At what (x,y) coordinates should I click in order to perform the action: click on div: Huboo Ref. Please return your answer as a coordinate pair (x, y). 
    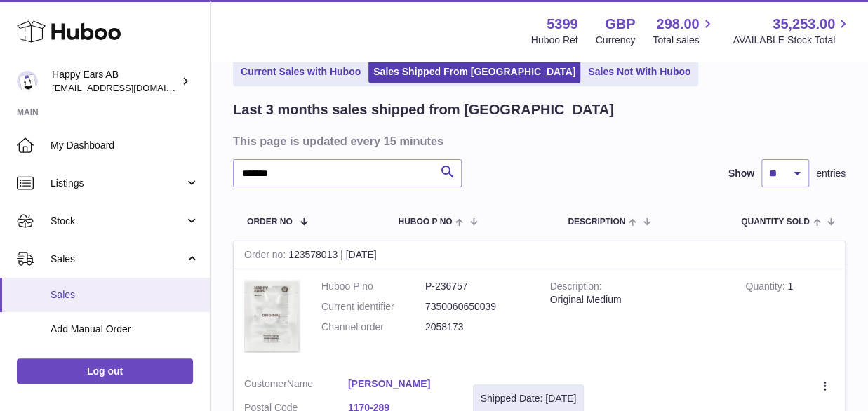
    Looking at the image, I should click on (555, 40).